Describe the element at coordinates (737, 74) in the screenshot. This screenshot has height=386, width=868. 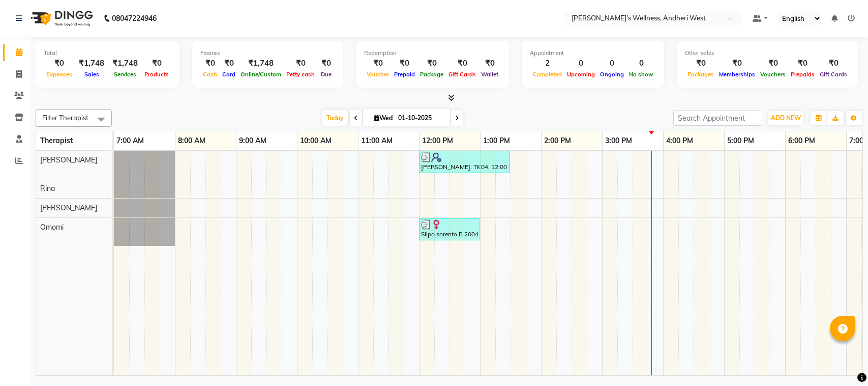
I see `span: Memberships` at that location.